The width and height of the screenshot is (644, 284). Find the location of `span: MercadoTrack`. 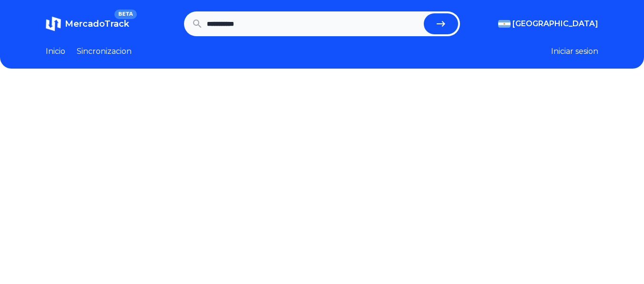

span: MercadoTrack is located at coordinates (97, 24).